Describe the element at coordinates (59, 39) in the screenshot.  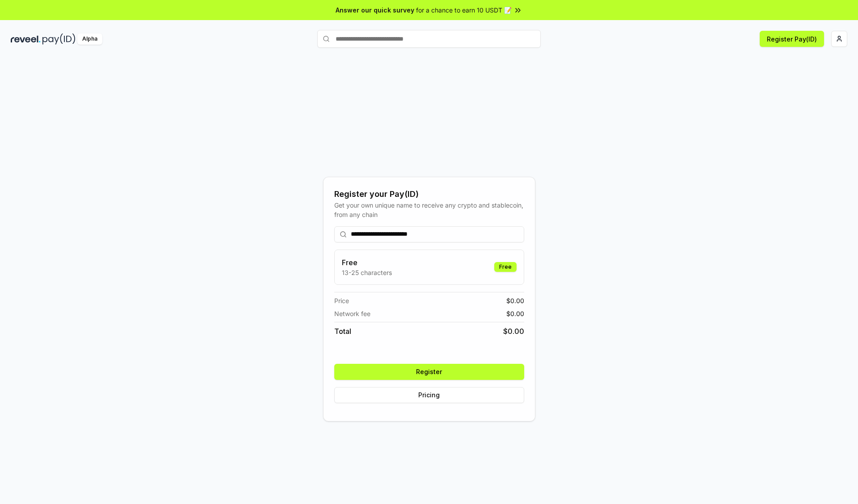
I see `img: pay_id` at that location.